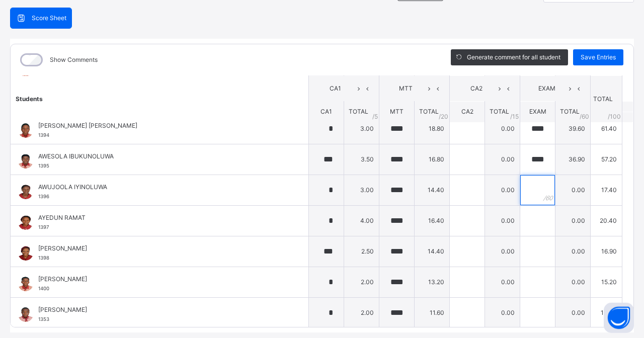 The image size is (644, 338). Describe the element at coordinates (598, 57) in the screenshot. I see `span: Save Entries` at that location.